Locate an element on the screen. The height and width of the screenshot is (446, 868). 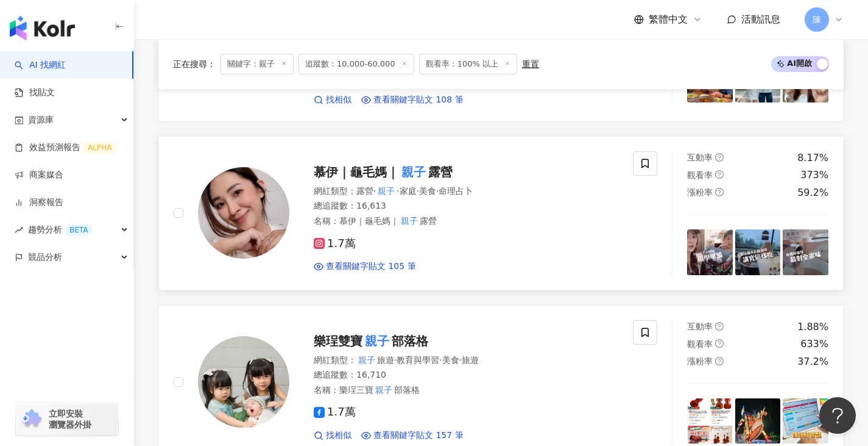
span: 活動訊息 is located at coordinates (761, 19).